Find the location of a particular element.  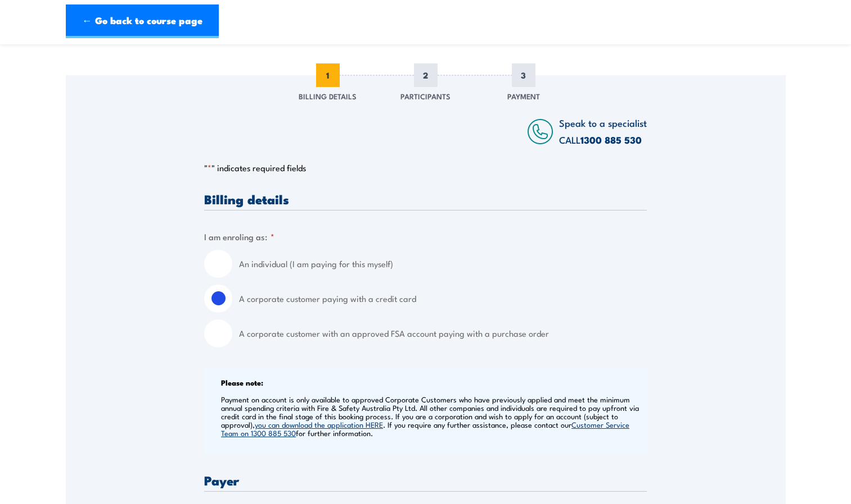

legend: I am enroling as: is located at coordinates (239, 237).